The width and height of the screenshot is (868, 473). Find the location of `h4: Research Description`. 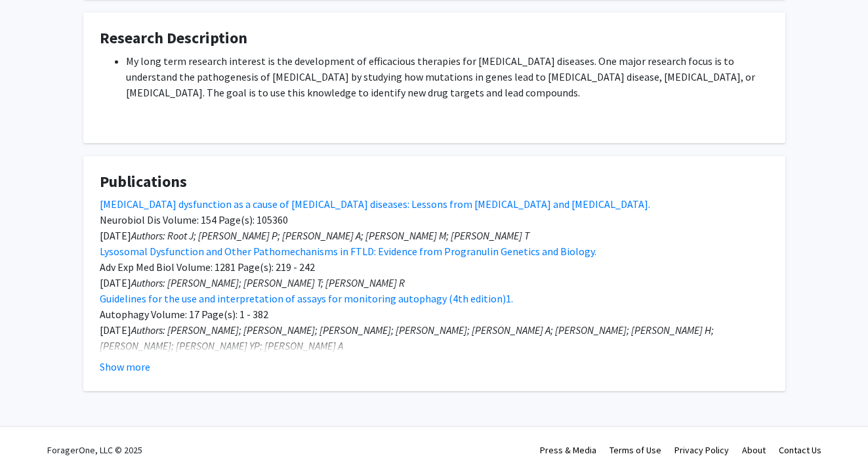

h4: Research Description is located at coordinates (435, 38).